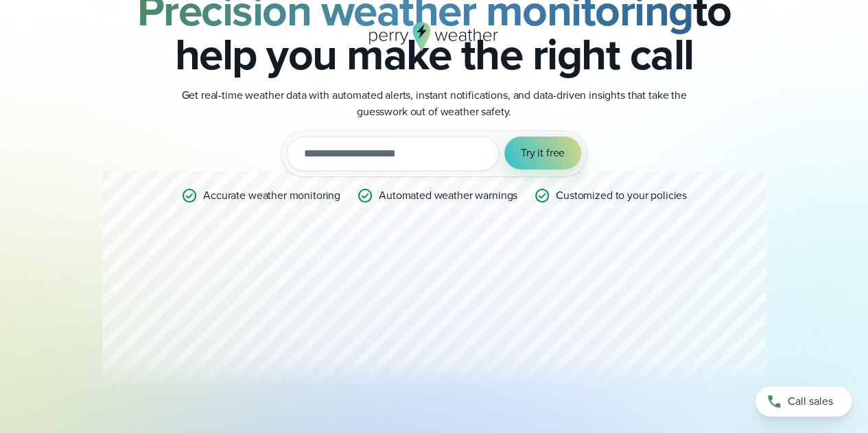 Image resolution: width=868 pixels, height=433 pixels. Describe the element at coordinates (621, 196) in the screenshot. I see `p: Customized to your policies` at that location.